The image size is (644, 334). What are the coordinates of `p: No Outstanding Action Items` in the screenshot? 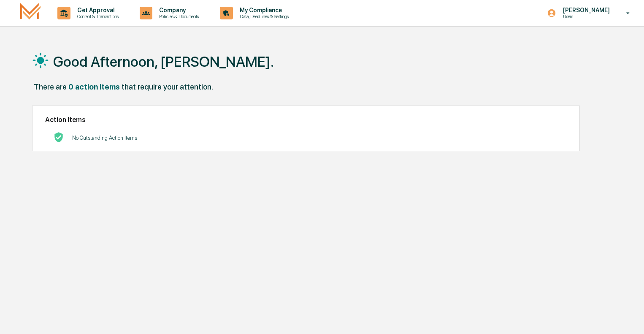 It's located at (105, 138).